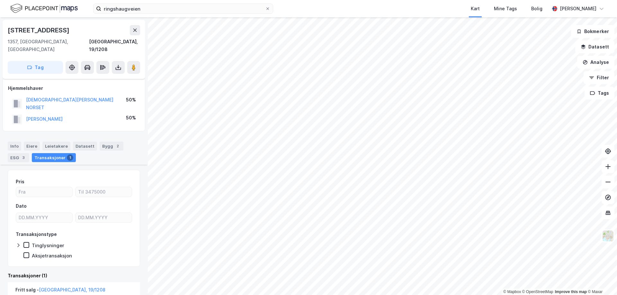 This screenshot has height=295, width=617. What do you see at coordinates (32, 146) in the screenshot?
I see `div: Eiere` at bounding box center [32, 146].